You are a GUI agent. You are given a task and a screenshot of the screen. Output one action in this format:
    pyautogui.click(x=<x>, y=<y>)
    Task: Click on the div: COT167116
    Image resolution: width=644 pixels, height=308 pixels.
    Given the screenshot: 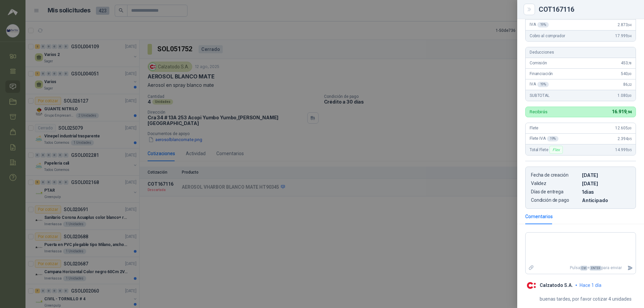 What is the action you would take?
    pyautogui.click(x=587, y=10)
    